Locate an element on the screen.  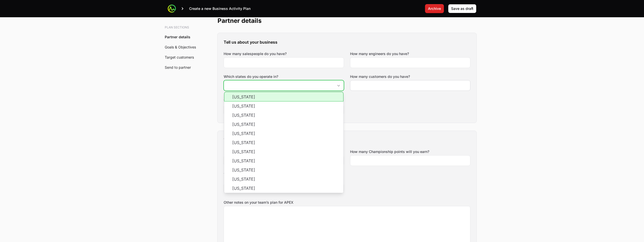
button: Save as draft is located at coordinates (462, 9).